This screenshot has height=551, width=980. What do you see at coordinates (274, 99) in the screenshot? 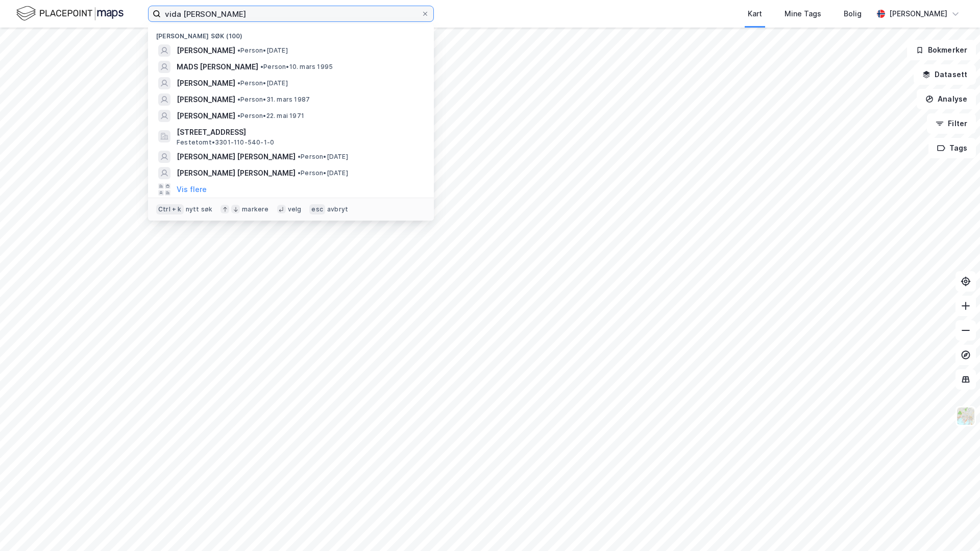
I see `span: Person • 31. mars 1987` at bounding box center [274, 99].